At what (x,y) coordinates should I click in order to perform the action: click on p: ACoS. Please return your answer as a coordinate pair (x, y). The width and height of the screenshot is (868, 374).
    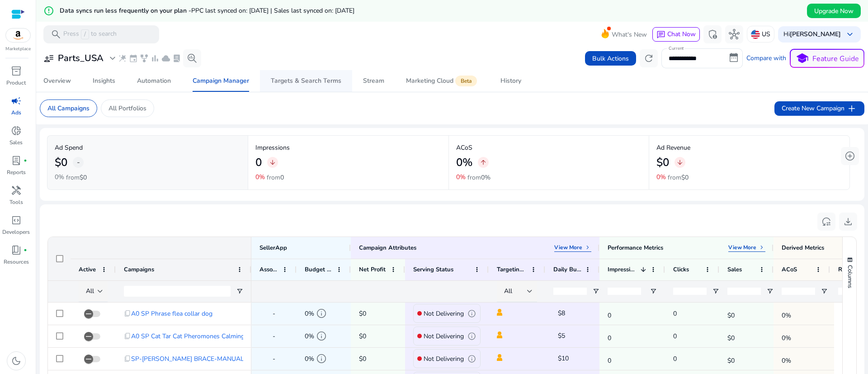
    Looking at the image, I should click on (549, 147).